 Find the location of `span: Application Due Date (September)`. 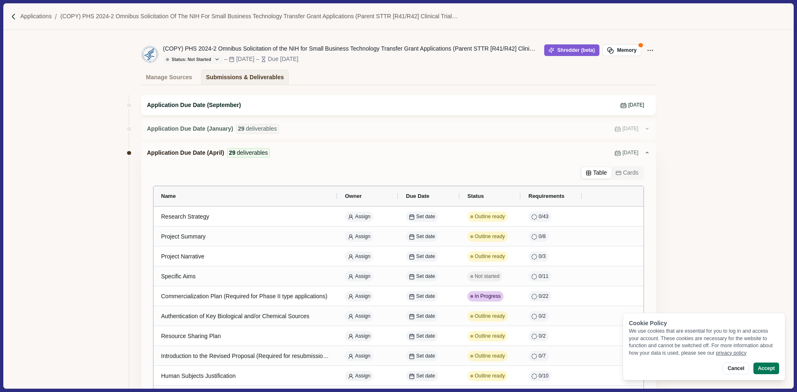

span: Application Due Date (September) is located at coordinates (194, 105).